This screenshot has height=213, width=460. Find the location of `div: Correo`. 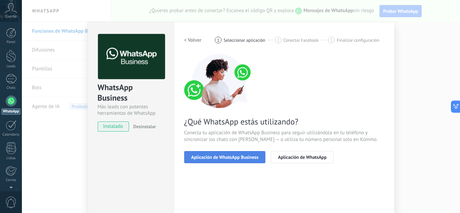

div: Correo is located at coordinates (11, 180).